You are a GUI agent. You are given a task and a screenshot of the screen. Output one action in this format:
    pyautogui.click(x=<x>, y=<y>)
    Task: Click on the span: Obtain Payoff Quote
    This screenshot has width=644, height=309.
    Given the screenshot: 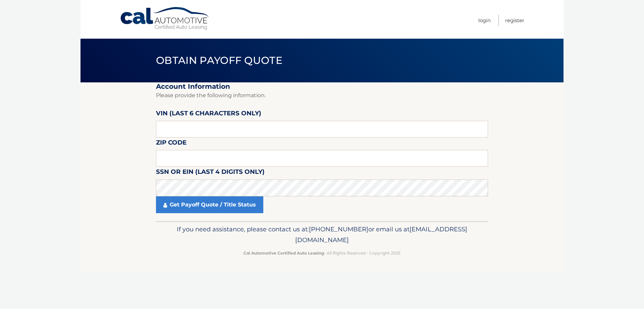 What is the action you would take?
    pyautogui.click(x=219, y=60)
    